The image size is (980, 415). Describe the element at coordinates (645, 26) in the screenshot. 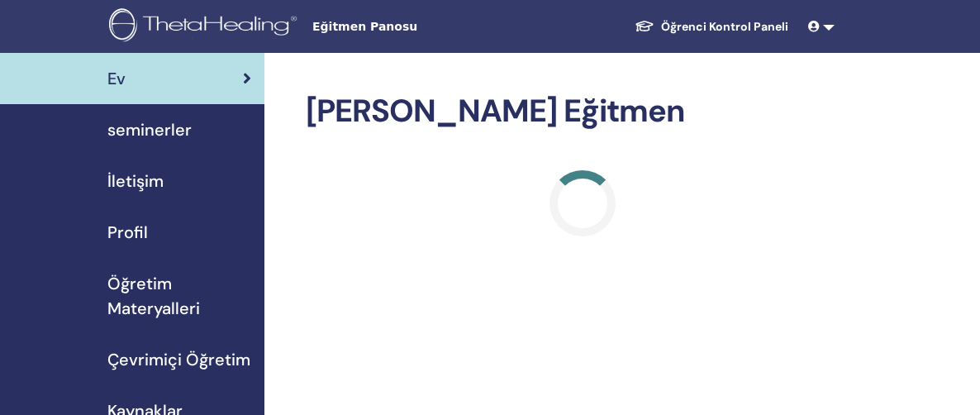

I see `img: graduation-cap-white.svg` at that location.